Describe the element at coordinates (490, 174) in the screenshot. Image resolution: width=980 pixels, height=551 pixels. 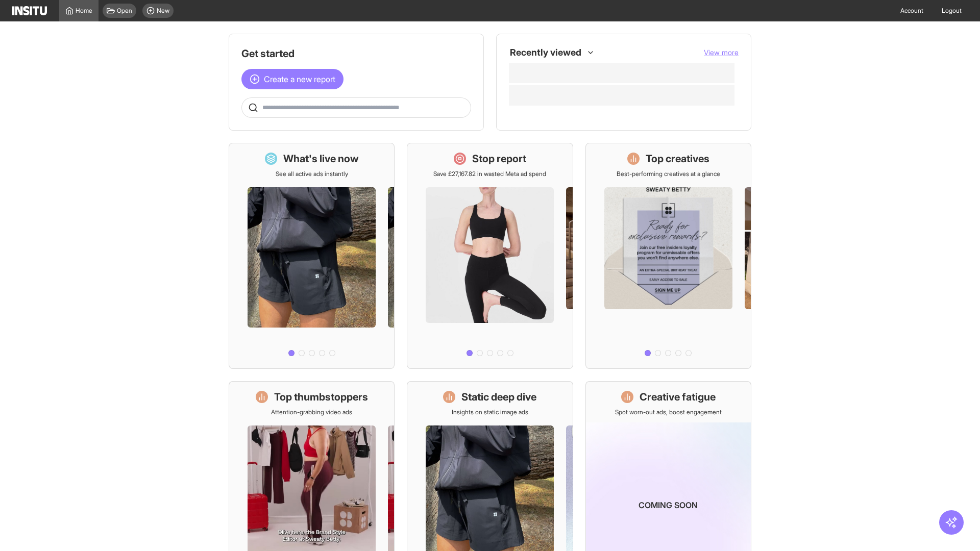
I see `p: Save £27,167.82 in wasted Meta ad spend` at that location.